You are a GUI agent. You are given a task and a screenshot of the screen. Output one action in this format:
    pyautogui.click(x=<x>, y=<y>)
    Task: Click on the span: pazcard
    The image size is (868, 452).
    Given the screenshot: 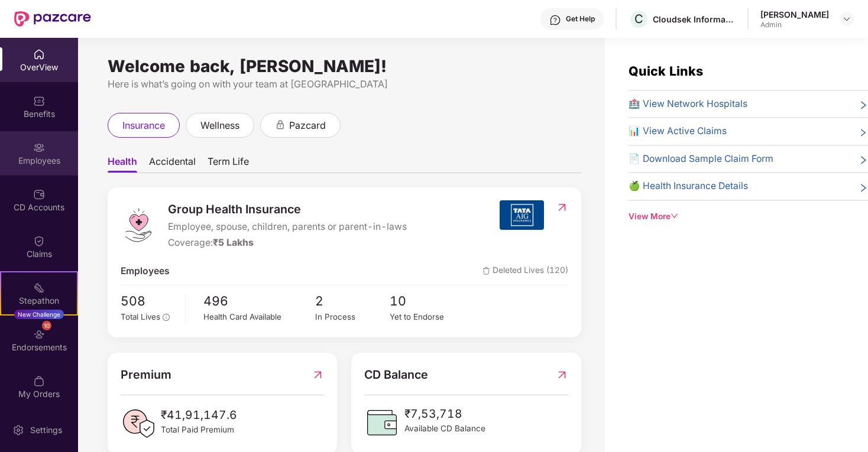 What is the action you would take?
    pyautogui.click(x=308, y=125)
    